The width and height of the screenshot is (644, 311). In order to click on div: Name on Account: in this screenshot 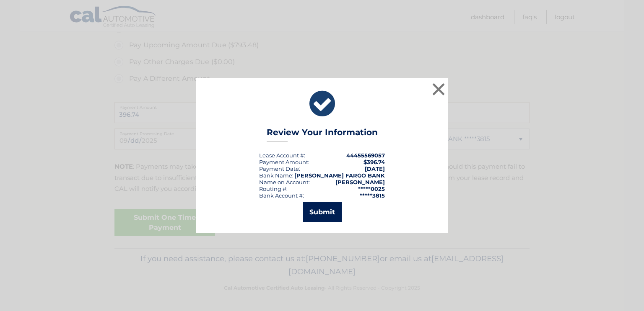, I will do `click(284, 182)`.